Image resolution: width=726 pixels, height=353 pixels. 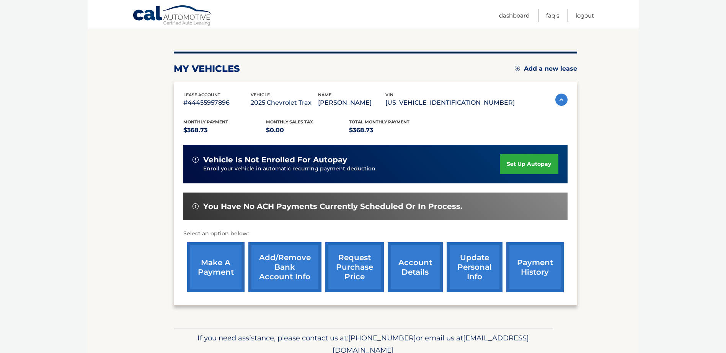 What do you see at coordinates (217, 103) in the screenshot?
I see `p: #44455957896` at bounding box center [217, 103].